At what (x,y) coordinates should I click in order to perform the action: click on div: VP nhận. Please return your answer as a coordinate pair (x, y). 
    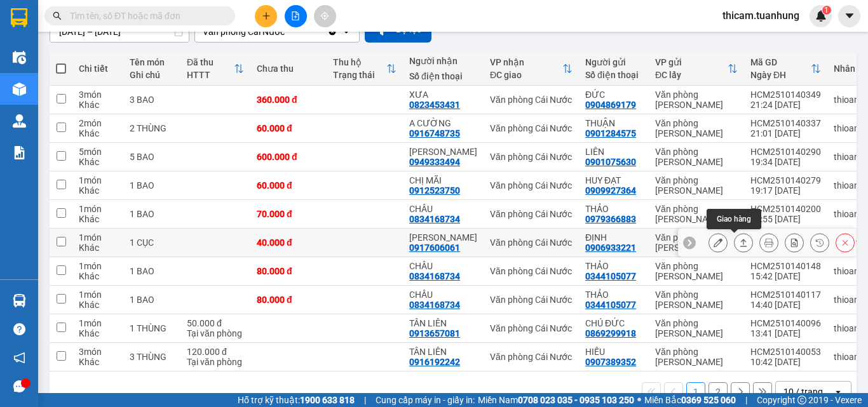
    Looking at the image, I should click on (526, 62).